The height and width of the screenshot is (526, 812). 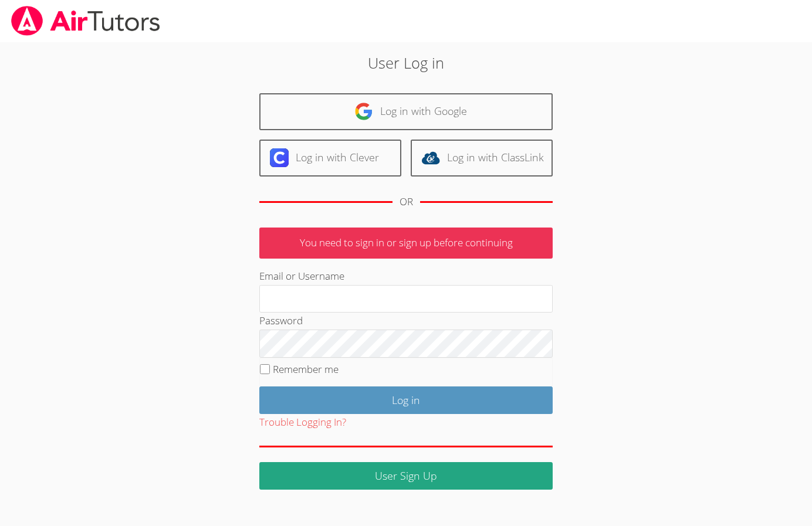 What do you see at coordinates (301, 275) in the screenshot?
I see `label: Email or Username` at bounding box center [301, 275].